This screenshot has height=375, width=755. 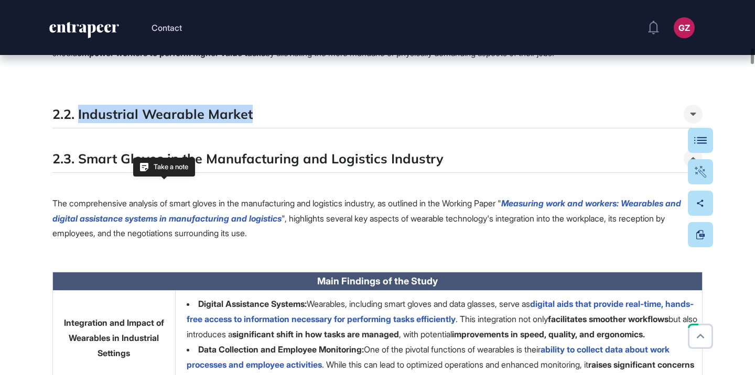 I want to click on strong: Digital Assistance Systems:, so click(x=252, y=304).